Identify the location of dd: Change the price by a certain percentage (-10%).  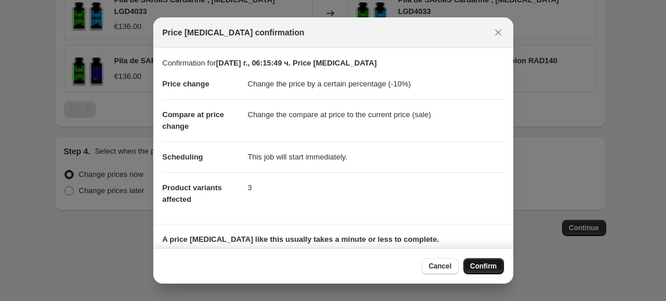
(375, 84).